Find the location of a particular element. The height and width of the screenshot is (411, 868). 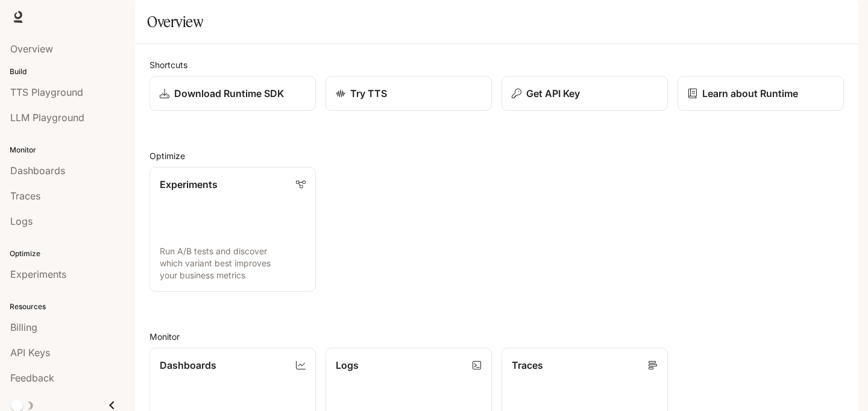

p: Dashboards is located at coordinates (188, 365).